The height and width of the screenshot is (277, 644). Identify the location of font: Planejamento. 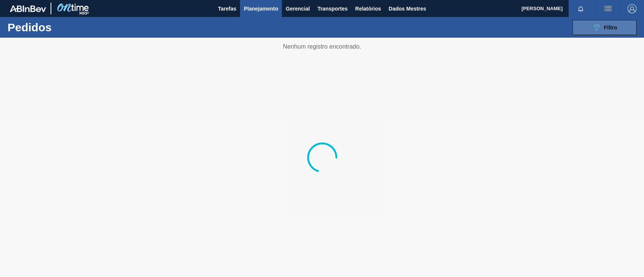
(261, 9).